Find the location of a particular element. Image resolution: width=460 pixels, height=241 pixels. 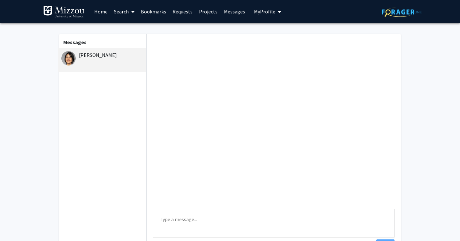

span: My Profile is located at coordinates (265, 12).